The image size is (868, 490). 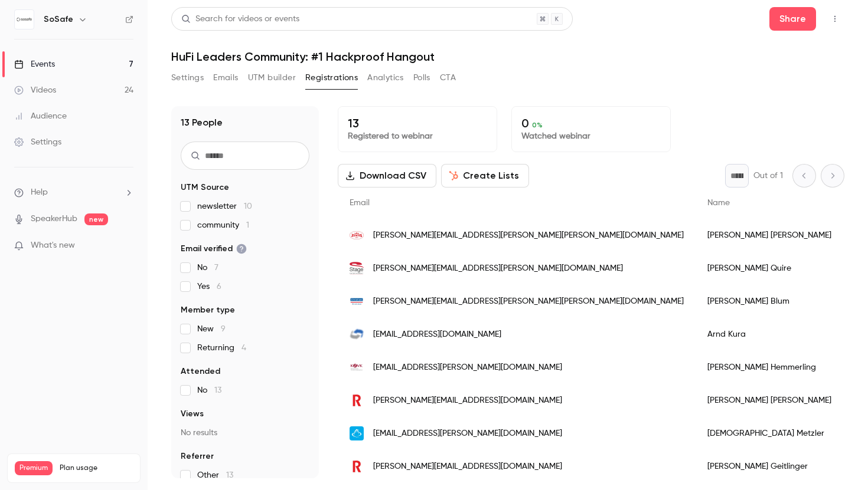 I want to click on span: New, so click(x=211, y=329).